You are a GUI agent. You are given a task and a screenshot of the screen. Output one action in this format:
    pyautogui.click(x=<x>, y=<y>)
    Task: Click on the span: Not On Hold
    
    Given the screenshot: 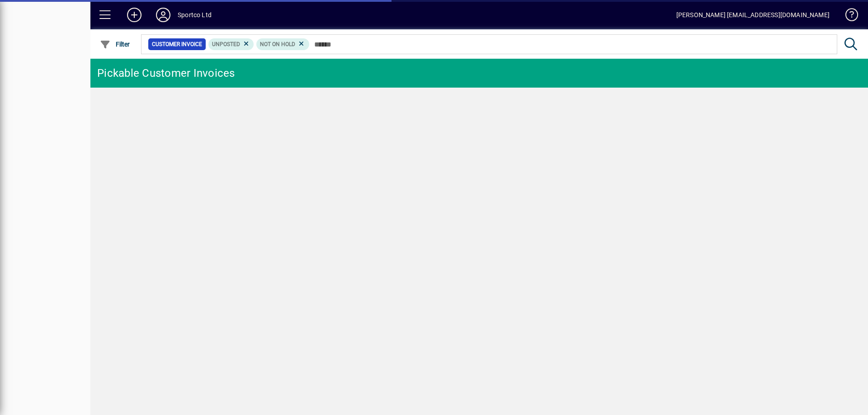 What is the action you would take?
    pyautogui.click(x=278, y=44)
    